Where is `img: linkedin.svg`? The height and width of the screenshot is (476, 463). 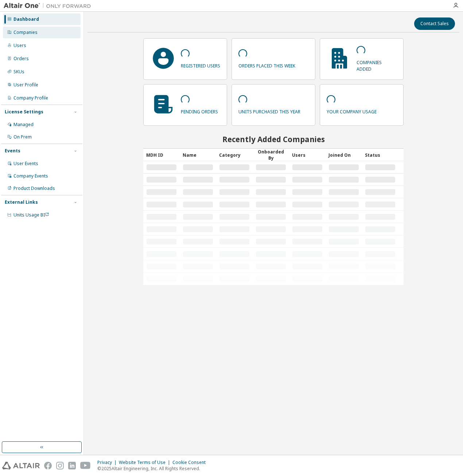 img: linkedin.svg is located at coordinates (72, 466).